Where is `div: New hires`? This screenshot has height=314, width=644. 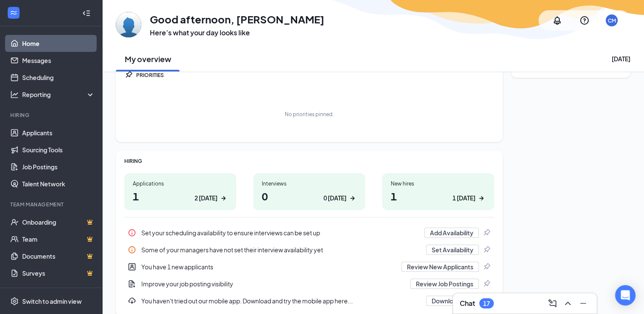
div: New hires is located at coordinates (438, 183).